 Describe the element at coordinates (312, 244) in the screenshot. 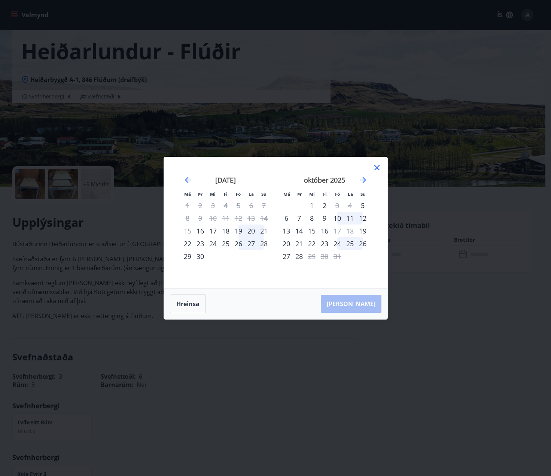

I see `td: Choose miðvikudagur, 22. október 2025 as your check-in date. It’s available.` at that location.